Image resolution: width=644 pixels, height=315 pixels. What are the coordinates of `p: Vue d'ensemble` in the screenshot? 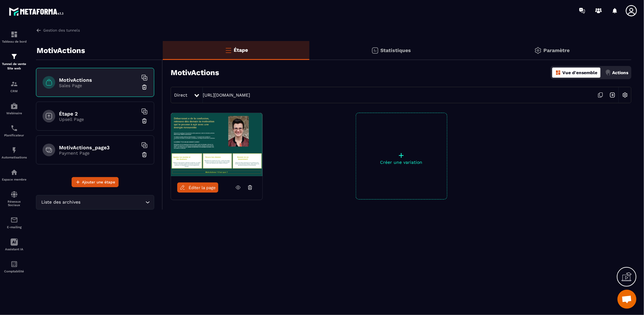 It's located at (579, 73).